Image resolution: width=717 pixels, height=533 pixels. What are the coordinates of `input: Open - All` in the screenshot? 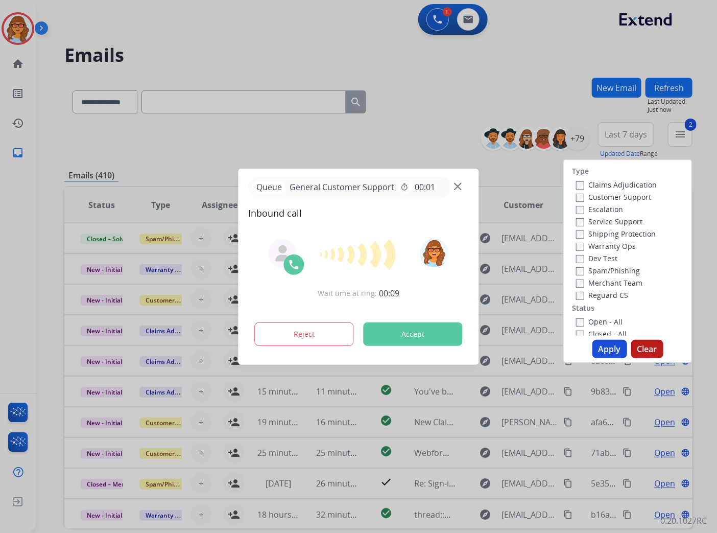 It's located at (580, 322).